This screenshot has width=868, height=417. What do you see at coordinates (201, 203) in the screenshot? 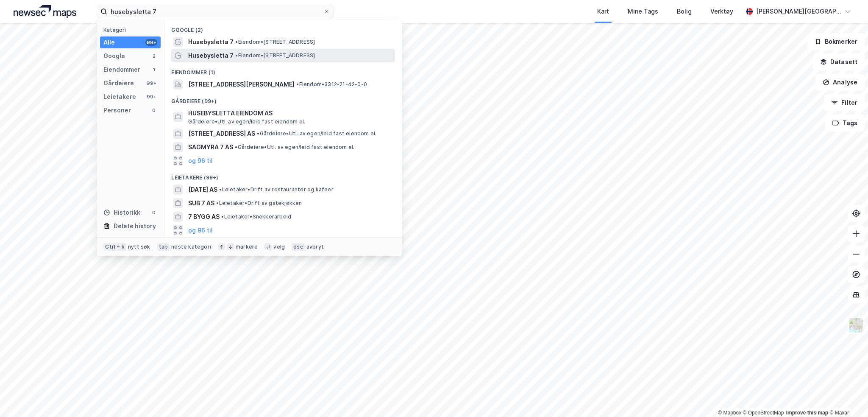
I see `span: SUB 7 AS` at bounding box center [201, 203].